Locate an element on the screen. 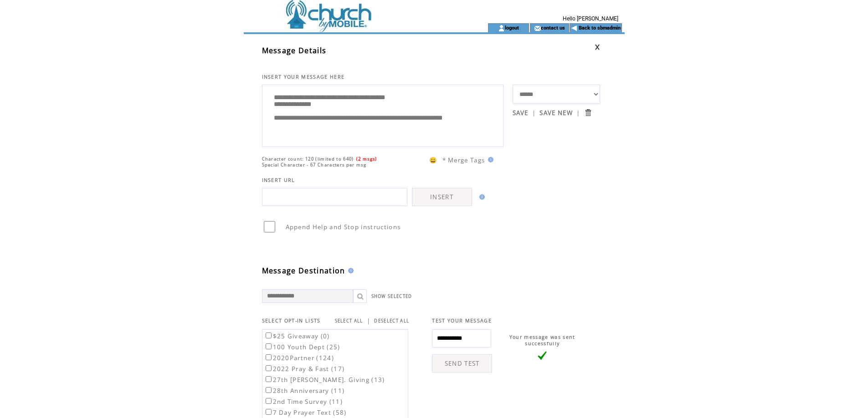 The height and width of the screenshot is (418, 868). input: 2022 Pray & Fast (17) is located at coordinates (268, 368).